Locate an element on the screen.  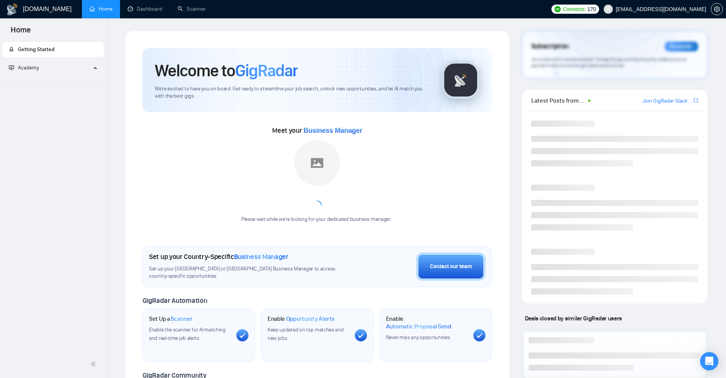
span: Never miss any opportunities. is located at coordinates (418, 337).